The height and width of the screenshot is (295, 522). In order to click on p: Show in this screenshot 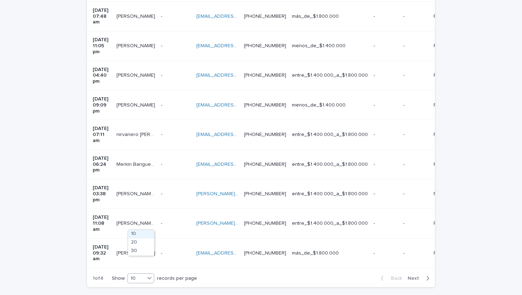, I will do `click(118, 279)`.